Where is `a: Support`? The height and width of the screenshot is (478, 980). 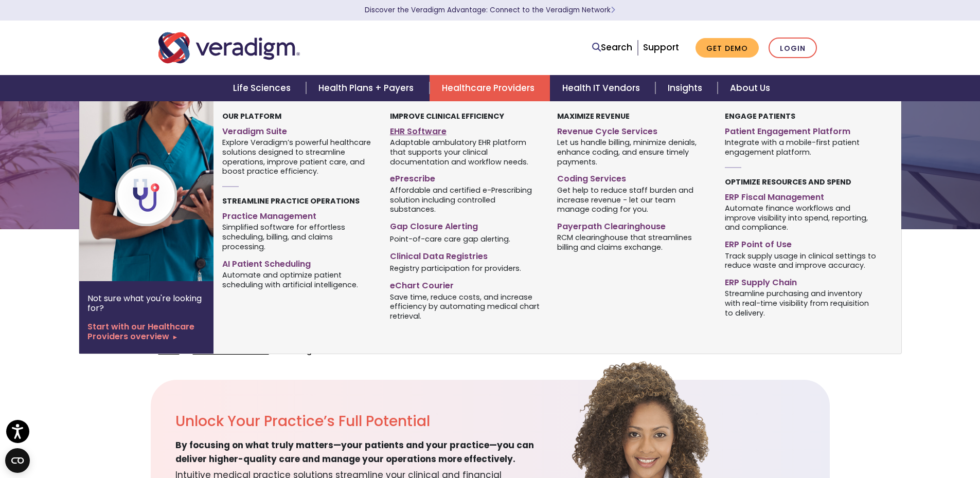 a: Support is located at coordinates (661, 47).